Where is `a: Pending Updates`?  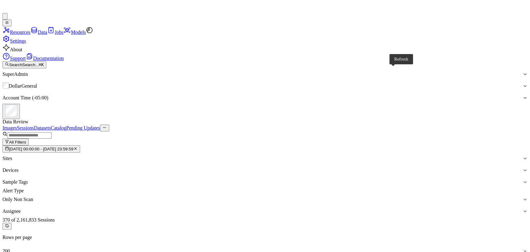 a: Pending Updates is located at coordinates (83, 128).